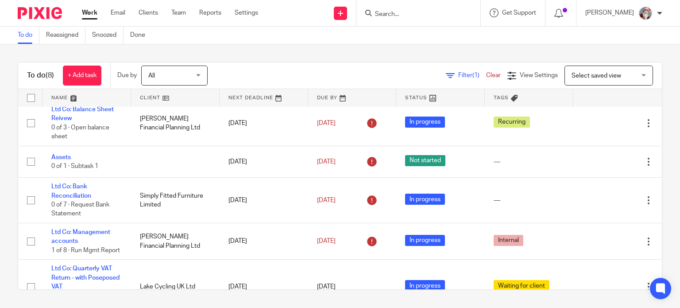 The height and width of the screenshot is (308, 680). I want to click on span: Not started, so click(425, 160).